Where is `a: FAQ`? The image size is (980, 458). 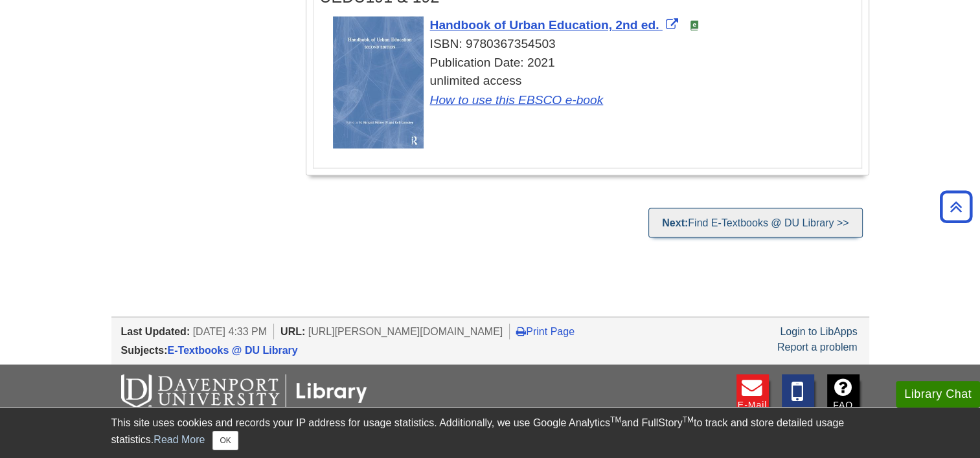 a: FAQ is located at coordinates (843, 396).